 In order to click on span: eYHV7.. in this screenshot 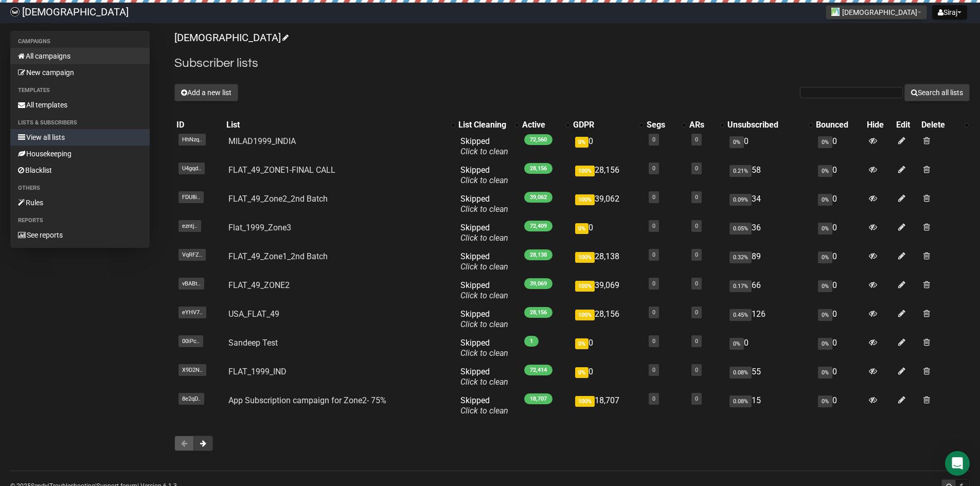, I will do `click(192, 312)`.